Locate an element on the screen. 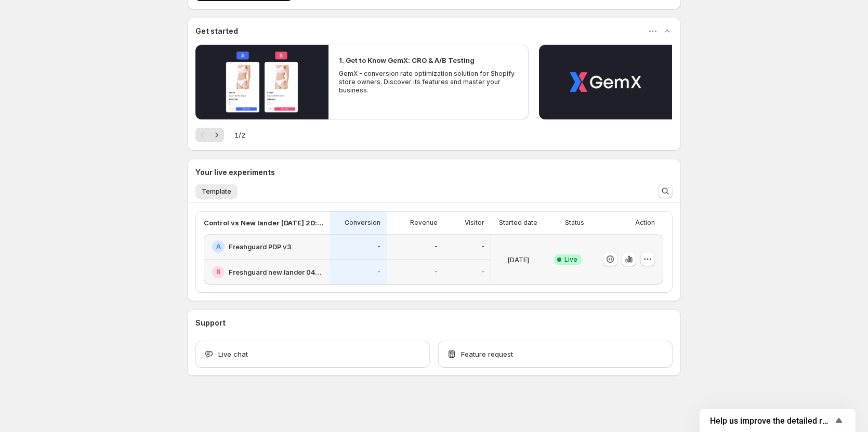  p: Action is located at coordinates (645, 223).